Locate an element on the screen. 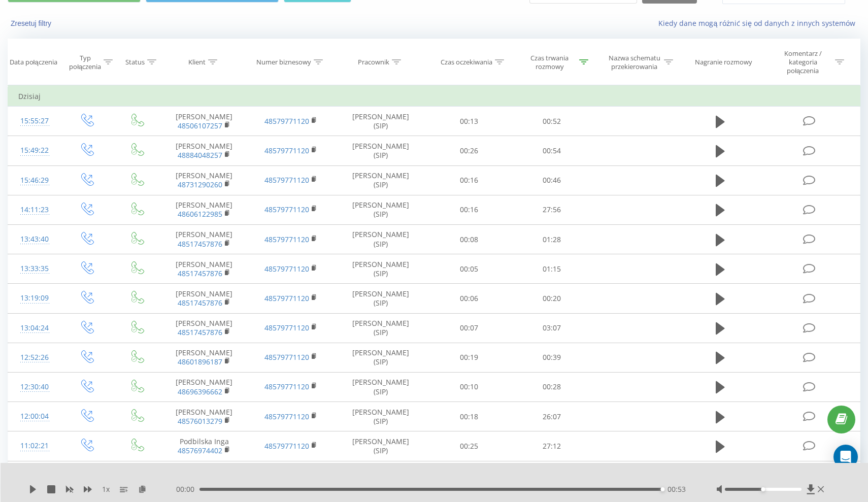 This screenshot has width=868, height=502. div: 12:52:26 is located at coordinates (35, 357).